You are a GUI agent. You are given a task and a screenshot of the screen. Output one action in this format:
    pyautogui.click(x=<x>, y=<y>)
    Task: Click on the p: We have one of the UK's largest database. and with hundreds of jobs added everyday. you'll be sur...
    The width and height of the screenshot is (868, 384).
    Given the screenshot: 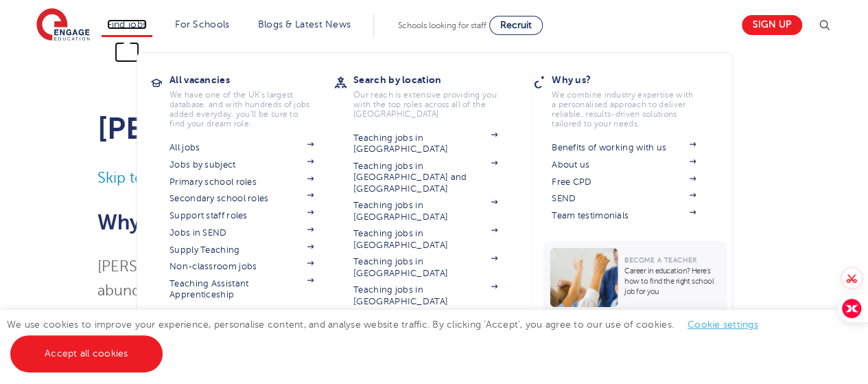 What is the action you would take?
    pyautogui.click(x=241, y=109)
    